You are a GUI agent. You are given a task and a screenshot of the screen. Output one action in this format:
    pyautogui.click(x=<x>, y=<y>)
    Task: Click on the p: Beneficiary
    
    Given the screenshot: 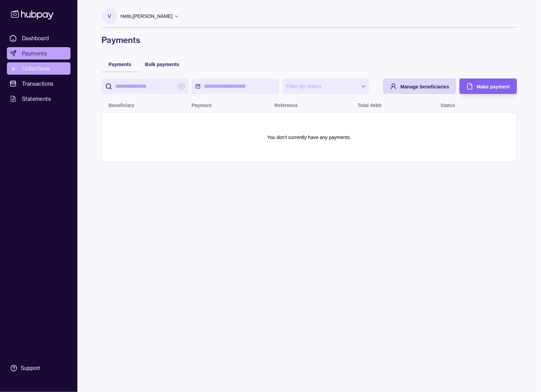 What is the action you would take?
    pyautogui.click(x=122, y=105)
    